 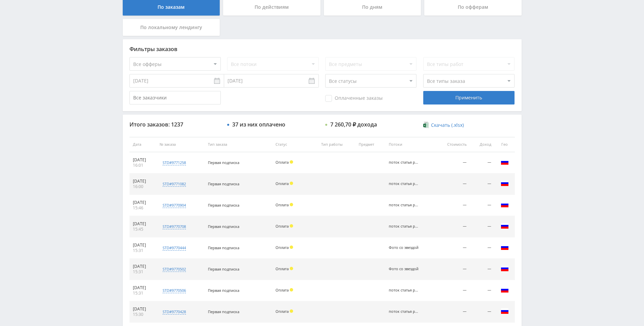 I want to click on th: Доход, so click(x=482, y=145).